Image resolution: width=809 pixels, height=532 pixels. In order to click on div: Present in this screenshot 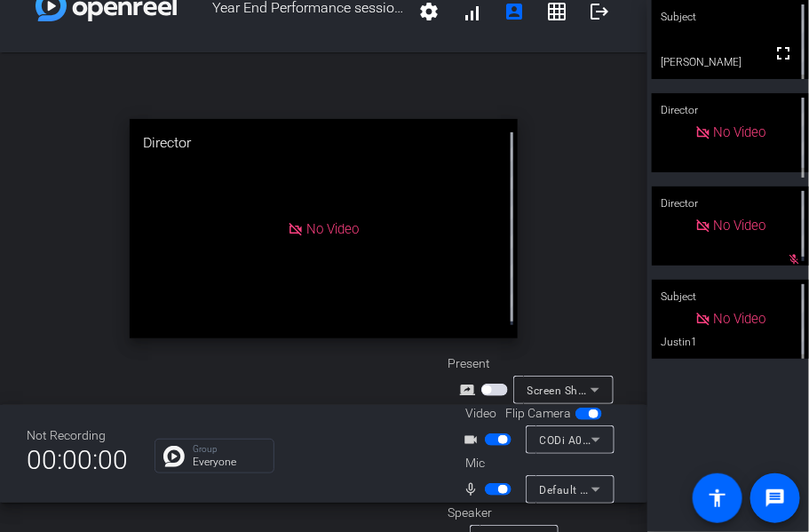, I will do `click(536, 363)`.